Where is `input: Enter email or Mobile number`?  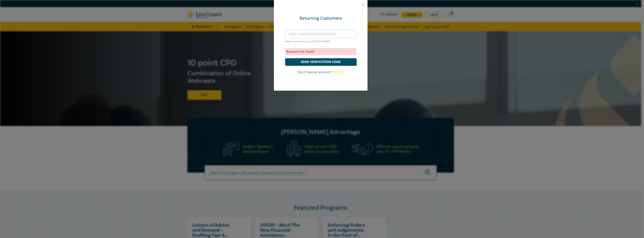
input: Enter email or Mobile number is located at coordinates (321, 34).